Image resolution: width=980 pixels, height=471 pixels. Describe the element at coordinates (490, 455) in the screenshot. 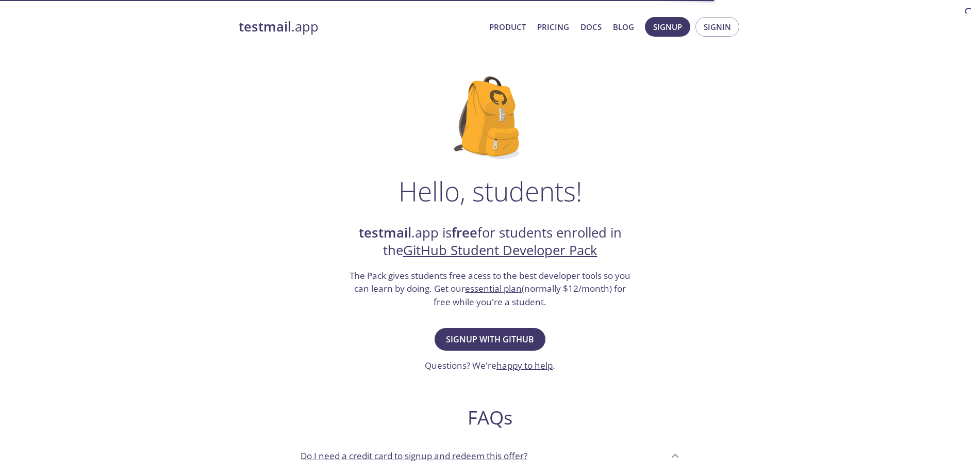

I see `div: Do I need a credit card to signup and redeem this offer?` at that location.